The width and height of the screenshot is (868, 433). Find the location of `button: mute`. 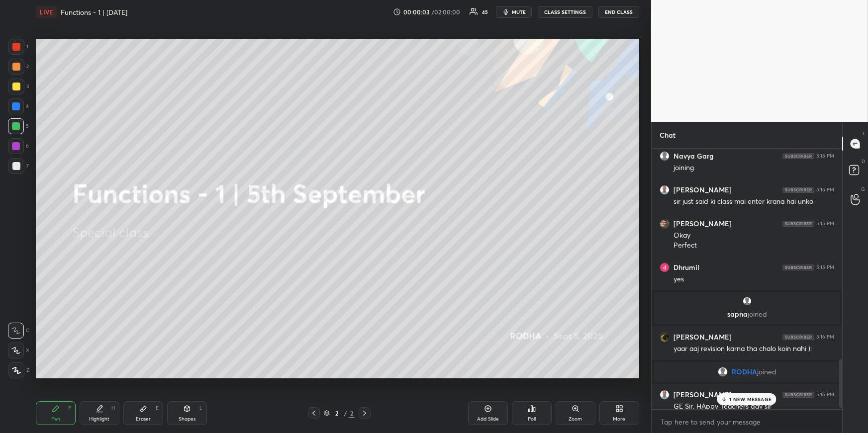

button: mute is located at coordinates (514, 12).